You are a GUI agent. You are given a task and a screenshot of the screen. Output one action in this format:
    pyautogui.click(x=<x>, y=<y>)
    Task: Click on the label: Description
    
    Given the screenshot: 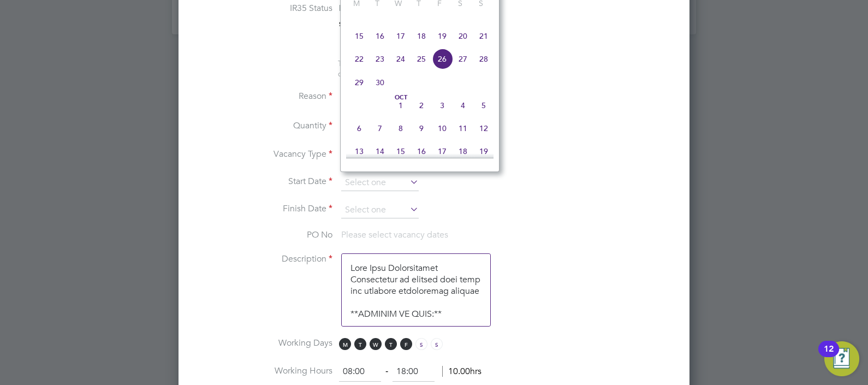 What is the action you would take?
    pyautogui.click(x=264, y=259)
    